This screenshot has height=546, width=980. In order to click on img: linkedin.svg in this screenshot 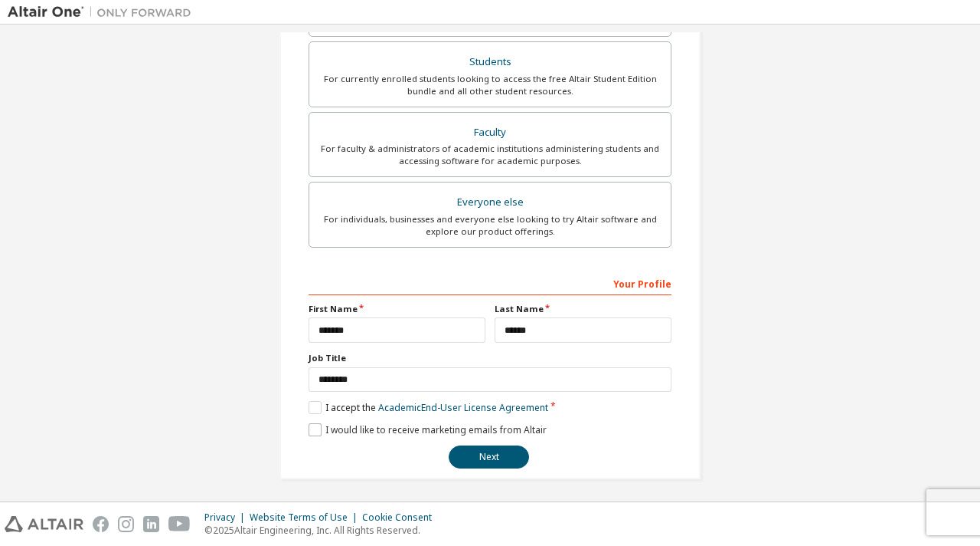, I will do `click(151, 524)`.